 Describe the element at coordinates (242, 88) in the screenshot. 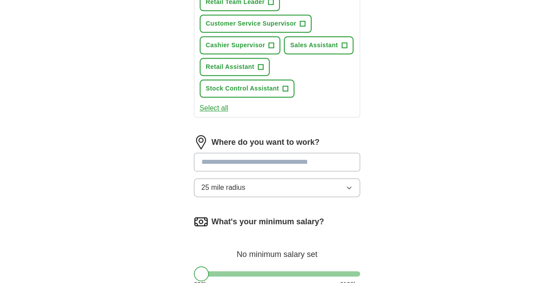

I see `span: Stock Control Assistant` at that location.